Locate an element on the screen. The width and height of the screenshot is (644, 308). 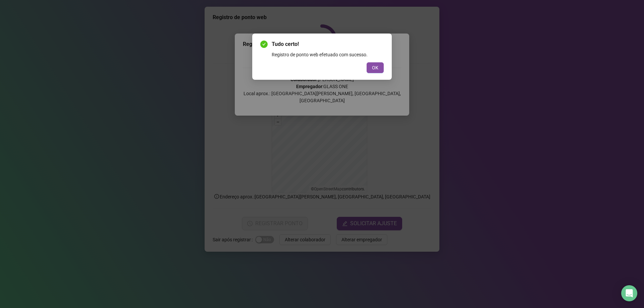
button: OK is located at coordinates (375, 68).